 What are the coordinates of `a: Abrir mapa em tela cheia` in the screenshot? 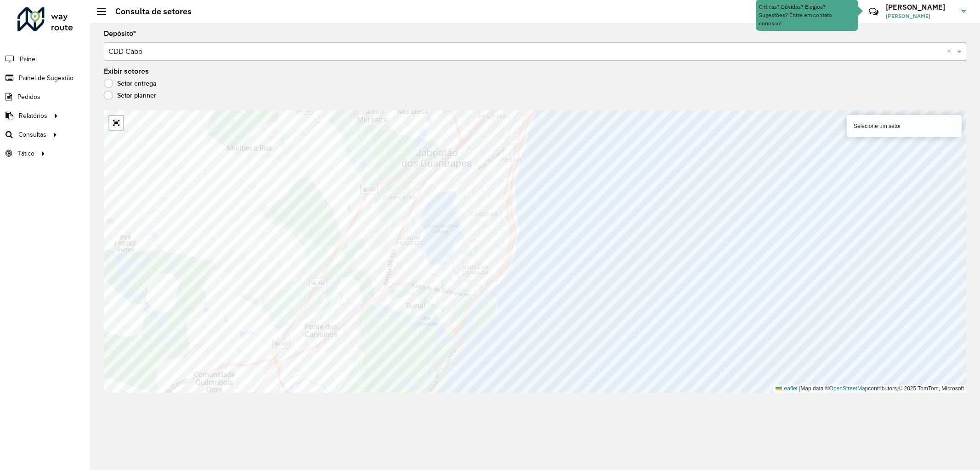 It's located at (116, 123).